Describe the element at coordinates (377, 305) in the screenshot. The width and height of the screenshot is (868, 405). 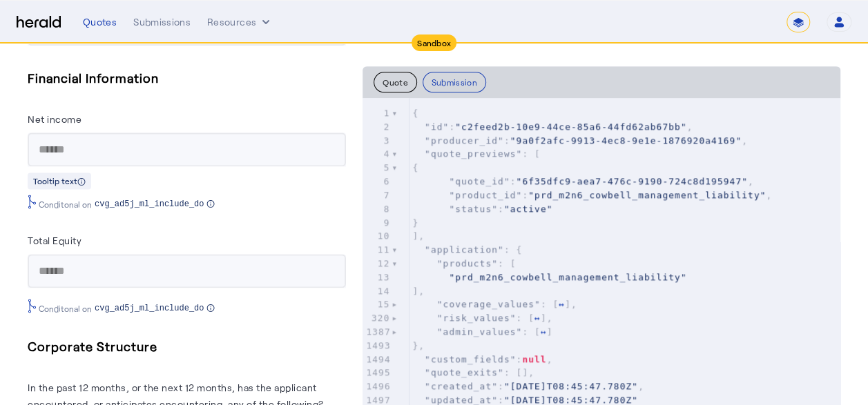
I see `div: 15` at that location.